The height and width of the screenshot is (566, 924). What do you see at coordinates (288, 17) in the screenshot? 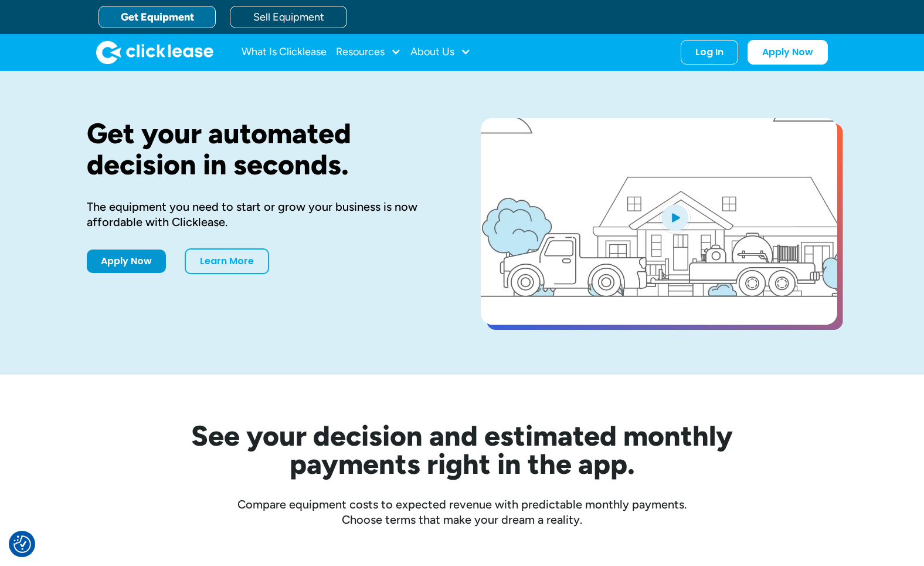
I see `a: Sell Equipment` at bounding box center [288, 17].